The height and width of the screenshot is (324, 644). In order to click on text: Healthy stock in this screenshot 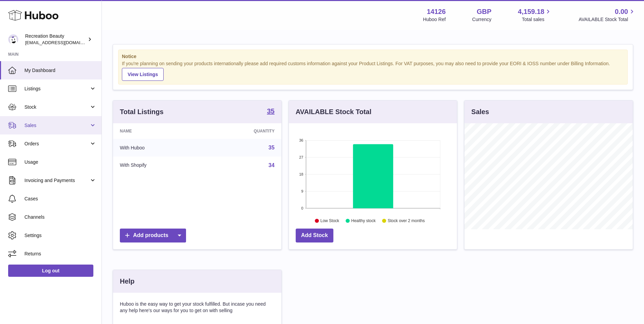, I will do `click(363, 221)`.